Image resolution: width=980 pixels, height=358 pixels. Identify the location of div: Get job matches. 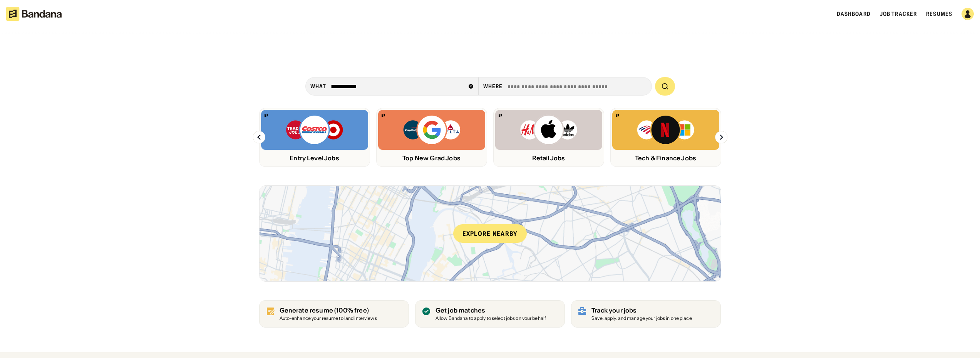
(490, 310).